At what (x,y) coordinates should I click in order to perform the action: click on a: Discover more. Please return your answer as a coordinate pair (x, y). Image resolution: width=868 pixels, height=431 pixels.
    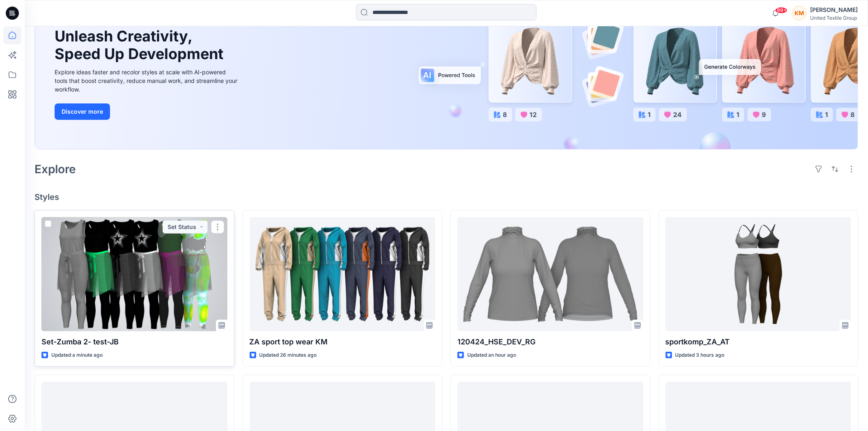
    Looking at the image, I should click on (147, 112).